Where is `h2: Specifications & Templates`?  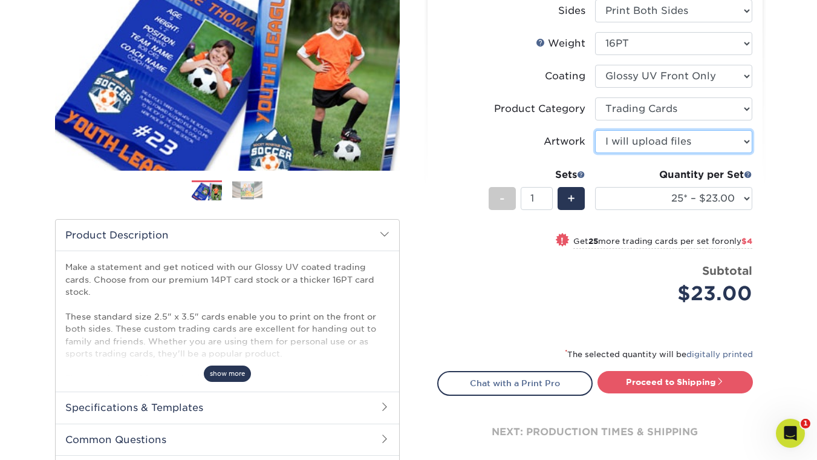
h2: Specifications & Templates is located at coordinates (227, 407).